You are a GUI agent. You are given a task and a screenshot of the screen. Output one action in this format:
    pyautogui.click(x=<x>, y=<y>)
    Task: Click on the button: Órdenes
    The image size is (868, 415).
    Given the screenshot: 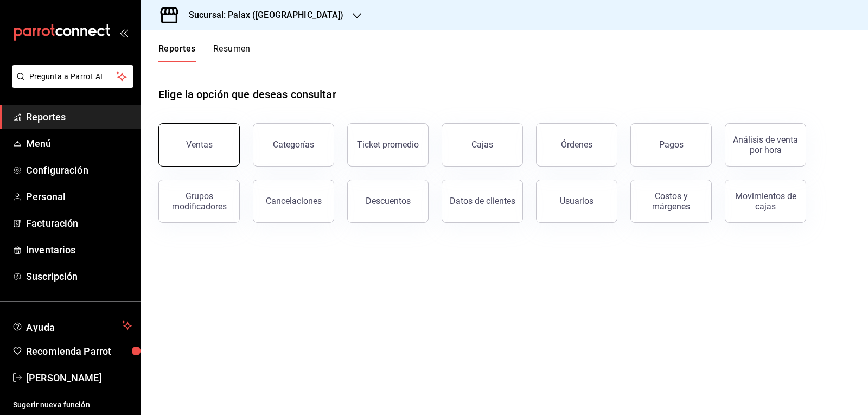 What is the action you would take?
    pyautogui.click(x=576, y=145)
    